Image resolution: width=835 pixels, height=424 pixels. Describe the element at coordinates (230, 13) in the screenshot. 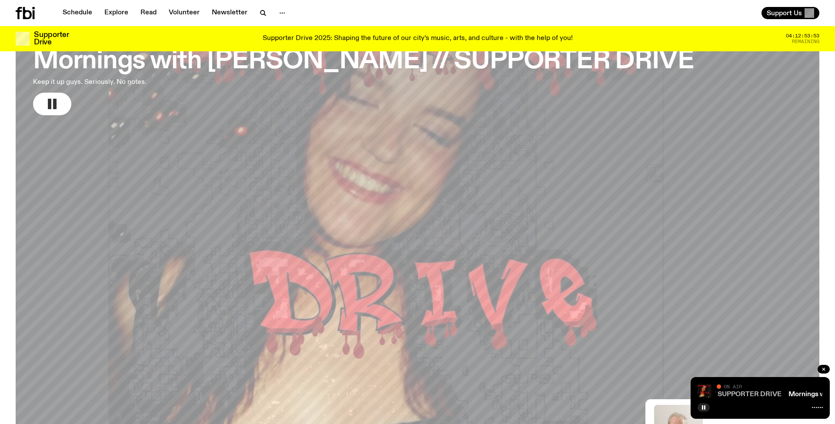

I see `a: Newsletter` at that location.